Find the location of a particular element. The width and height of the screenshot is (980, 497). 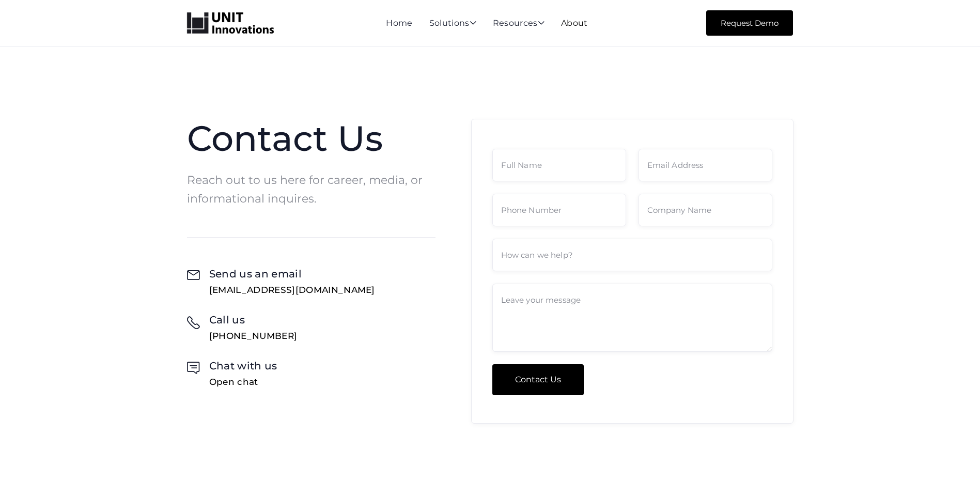

div: Resources is located at coordinates (519, 24).